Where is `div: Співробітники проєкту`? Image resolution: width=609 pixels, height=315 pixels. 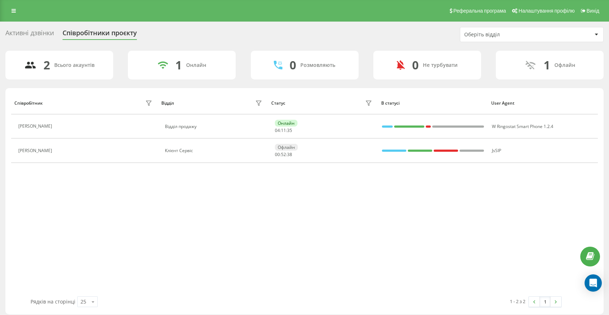
div: Співробітники проєкту is located at coordinates (99, 34).